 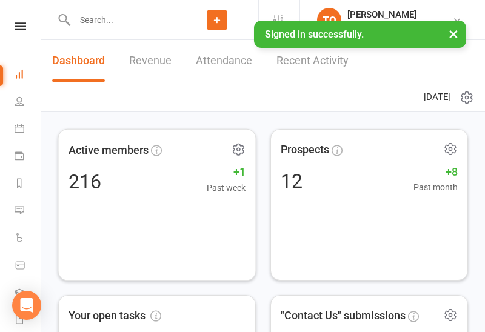 What do you see at coordinates (400, 25) in the screenshot?
I see `div: Ettingshausens Martial Arts` at bounding box center [400, 25].